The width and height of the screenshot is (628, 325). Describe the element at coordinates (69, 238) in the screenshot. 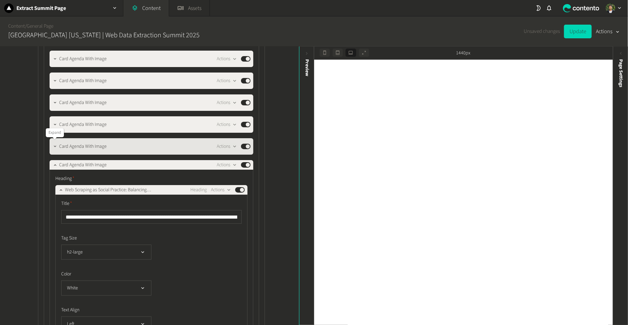

I see `span: Tag Size` at that location.